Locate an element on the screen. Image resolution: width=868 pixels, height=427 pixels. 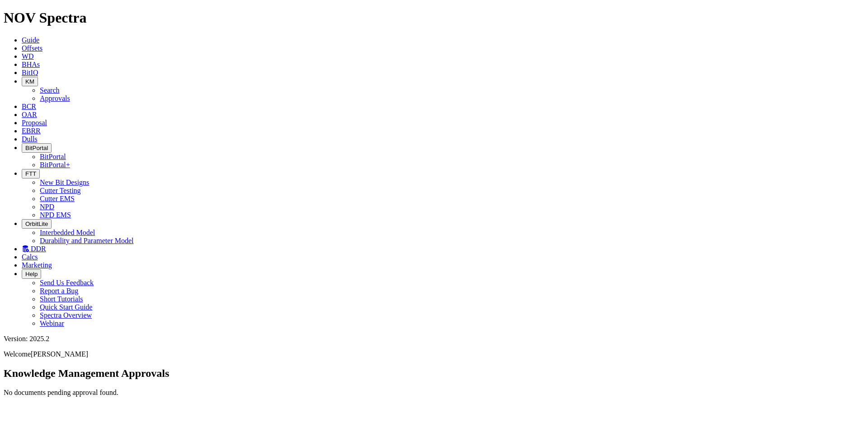
span: Offsets is located at coordinates (32, 48).